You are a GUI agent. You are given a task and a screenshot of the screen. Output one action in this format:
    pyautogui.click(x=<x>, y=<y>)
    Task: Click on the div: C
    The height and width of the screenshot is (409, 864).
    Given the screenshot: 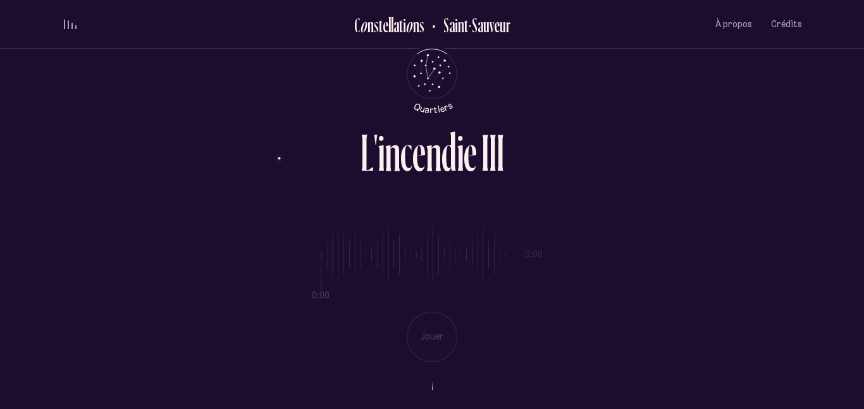 What is the action you would take?
    pyautogui.click(x=357, y=25)
    